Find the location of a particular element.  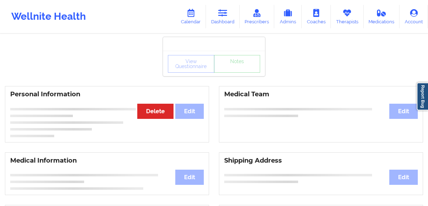

a: Medications is located at coordinates (382, 17).